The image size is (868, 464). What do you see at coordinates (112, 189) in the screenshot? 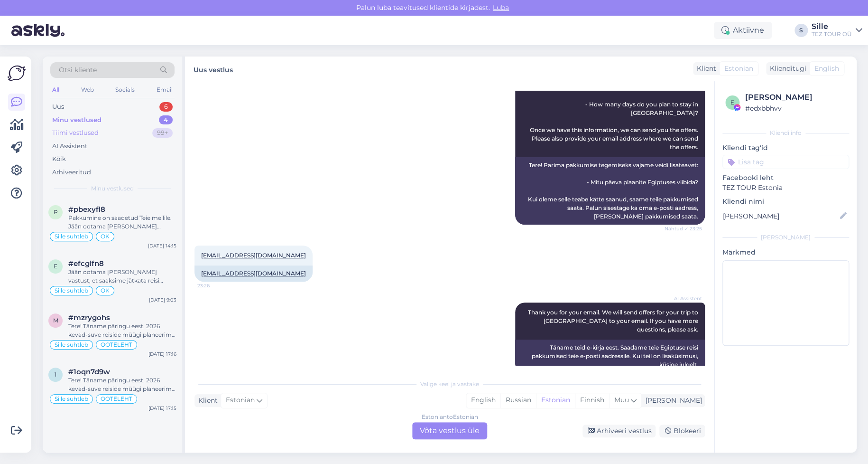
I see `span: Minu vestlused` at bounding box center [112, 189].